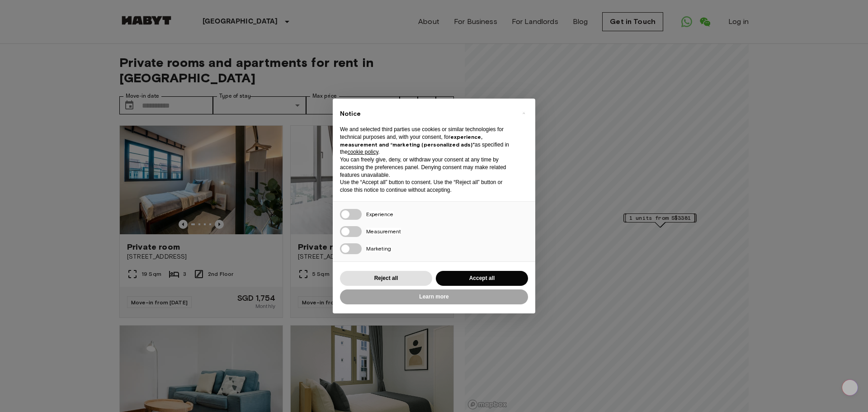 This screenshot has width=868, height=412. What do you see at coordinates (427, 140) in the screenshot?
I see `p: We and selected third parties use cookies or similar technologies for technical purposes and, wit...` at bounding box center [427, 140].